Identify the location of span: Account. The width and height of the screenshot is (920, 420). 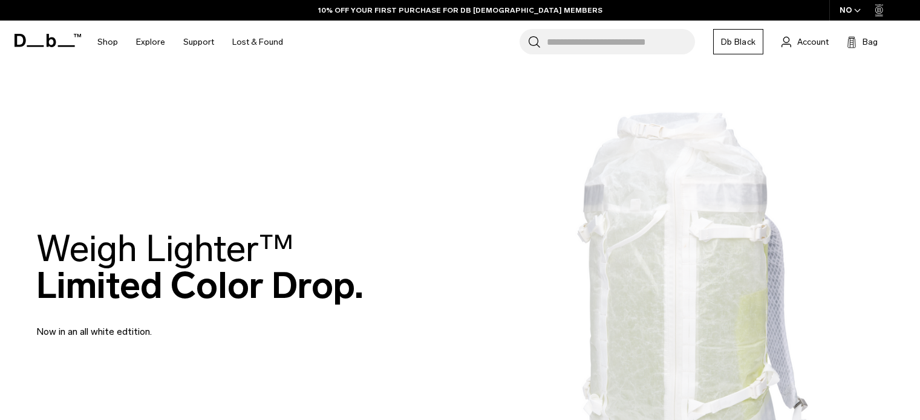
(813, 42).